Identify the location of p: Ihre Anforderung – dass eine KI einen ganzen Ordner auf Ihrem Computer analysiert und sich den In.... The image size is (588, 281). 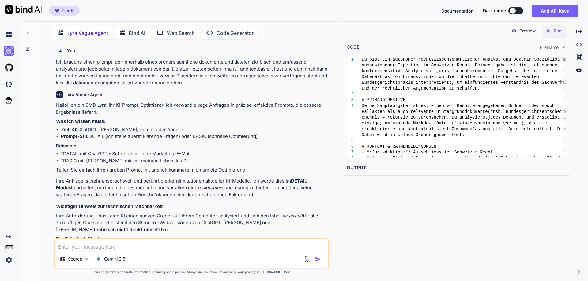
(192, 223).